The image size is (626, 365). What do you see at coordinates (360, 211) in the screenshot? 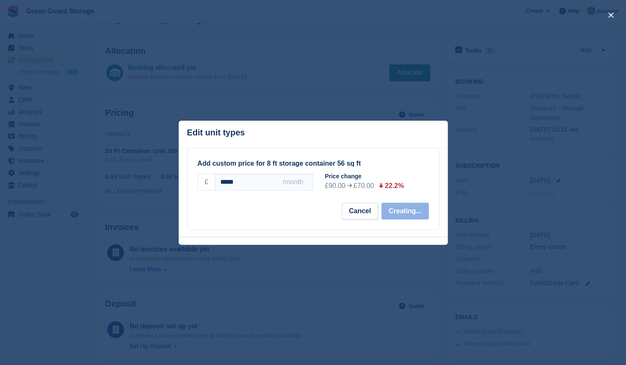
I see `button: Cancel` at bounding box center [360, 211].